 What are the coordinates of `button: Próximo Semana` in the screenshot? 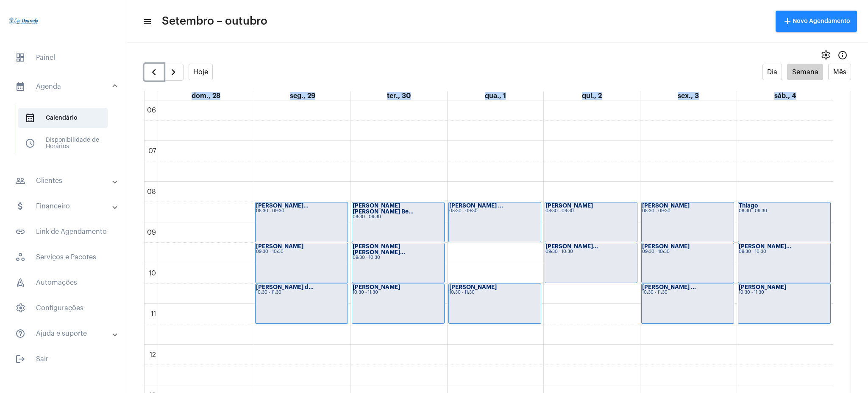 It's located at (173, 72).